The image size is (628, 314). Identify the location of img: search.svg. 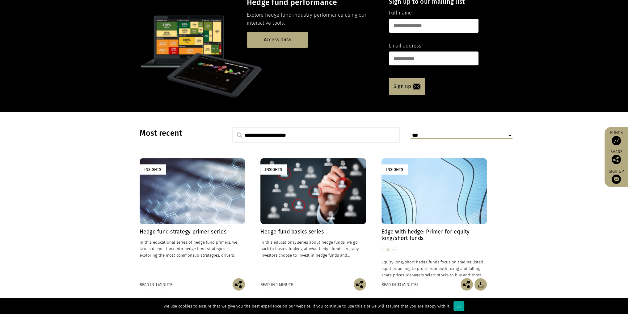
(240, 135).